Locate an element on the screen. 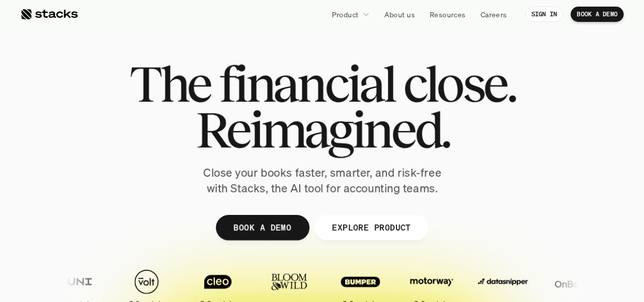 This screenshot has width=644, height=302. a: SIGN IN is located at coordinates (544, 14).